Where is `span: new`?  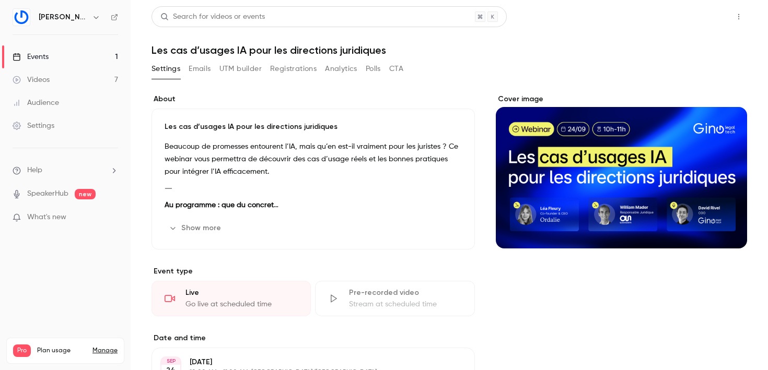
span: new is located at coordinates (85, 194).